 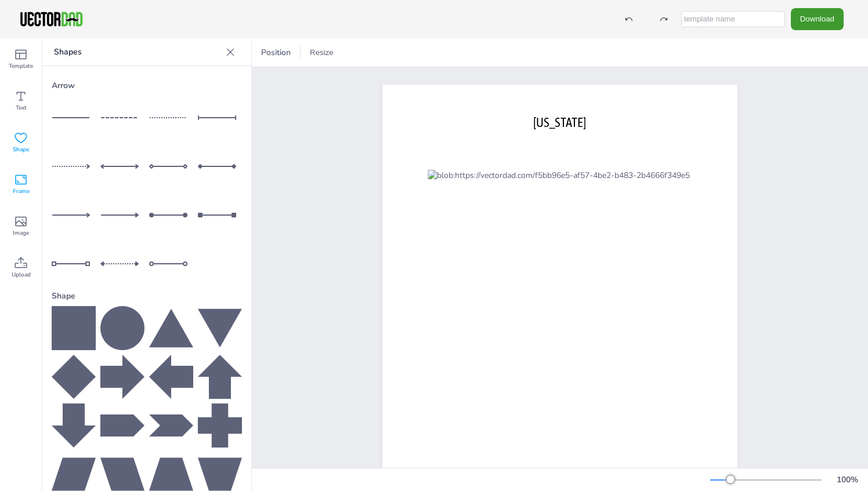 What do you see at coordinates (21, 191) in the screenshot?
I see `span: Frame` at bounding box center [21, 191].